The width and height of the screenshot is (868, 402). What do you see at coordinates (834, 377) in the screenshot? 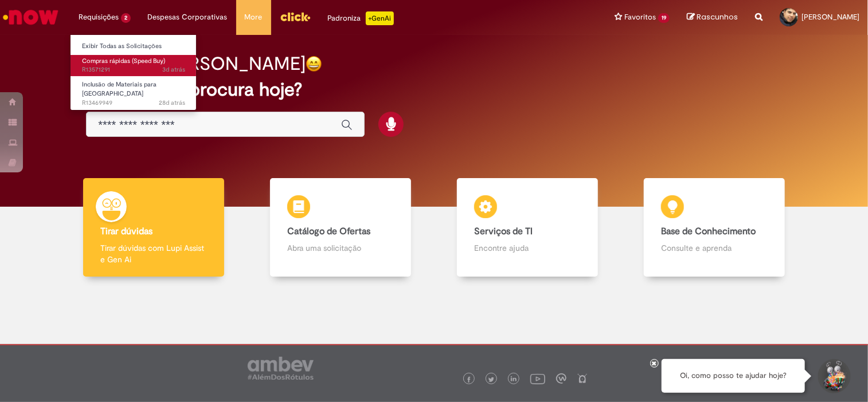
I see `button: Iniciar Conversa de Suporte` at bounding box center [834, 377].